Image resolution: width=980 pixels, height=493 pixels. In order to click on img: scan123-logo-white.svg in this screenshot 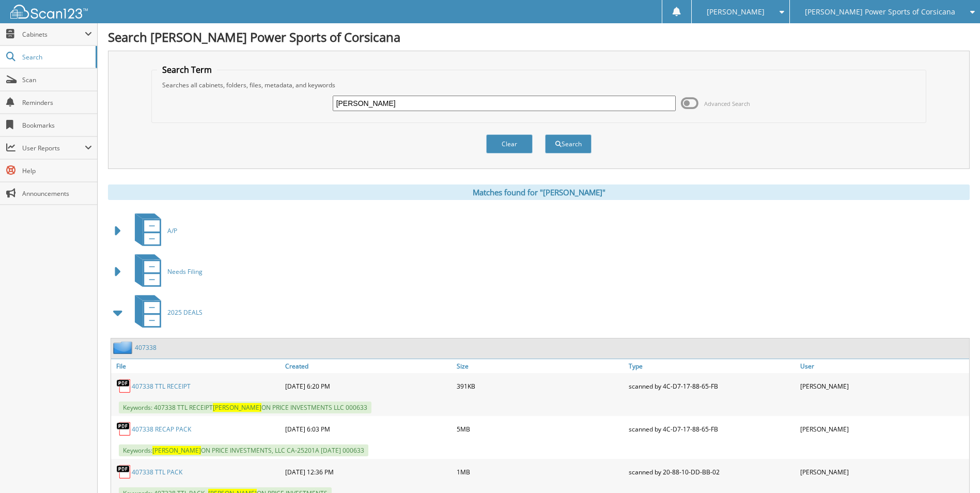, I will do `click(49, 11)`.